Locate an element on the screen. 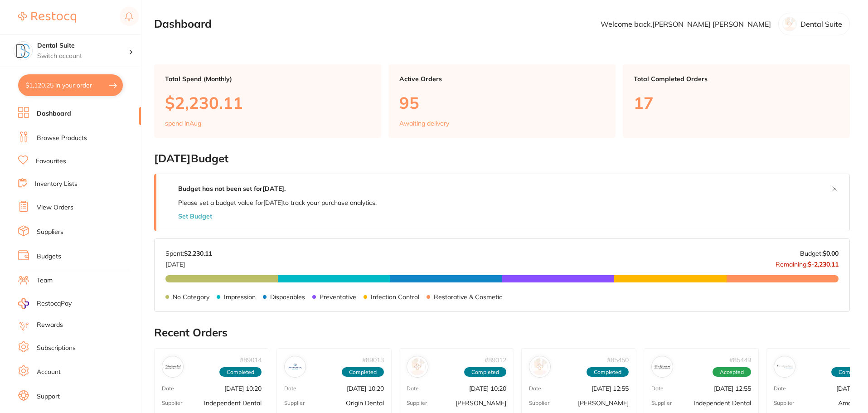 The width and height of the screenshot is (868, 413). p: spend in Aug is located at coordinates (183, 124).